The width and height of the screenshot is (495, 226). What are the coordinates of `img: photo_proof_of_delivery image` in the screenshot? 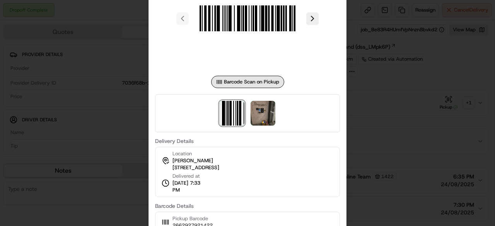 It's located at (263, 113).